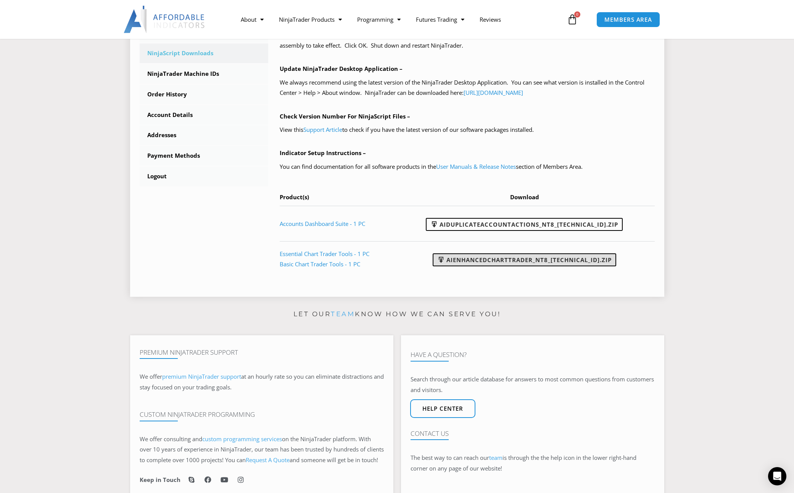  Describe the element at coordinates (777, 477) in the screenshot. I see `div: Open Intercom Messenger` at that location.